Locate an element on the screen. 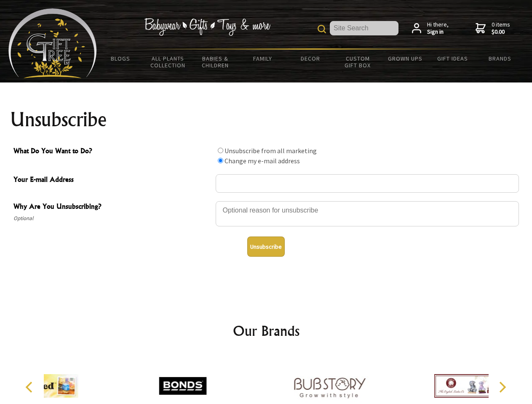 The width and height of the screenshot is (532, 404). a: Decor is located at coordinates (310, 58).